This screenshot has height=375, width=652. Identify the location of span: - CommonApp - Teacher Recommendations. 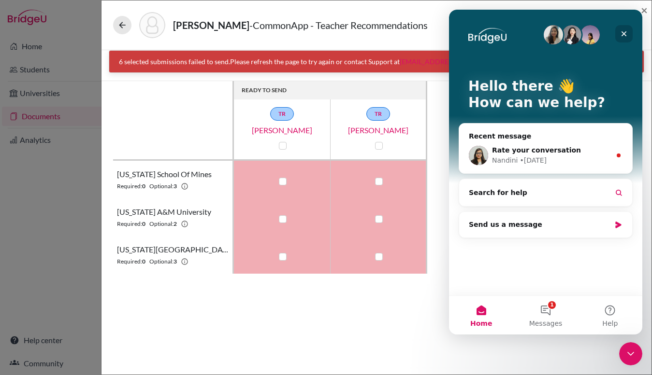
(338, 25).